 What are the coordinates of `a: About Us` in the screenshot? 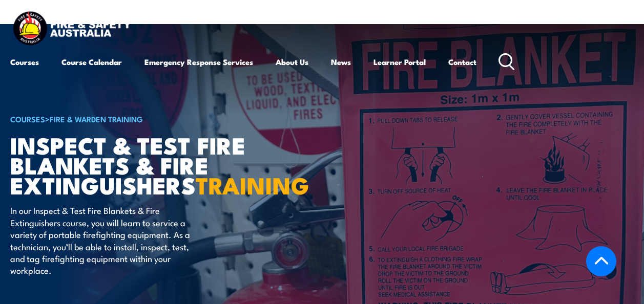 It's located at (292, 62).